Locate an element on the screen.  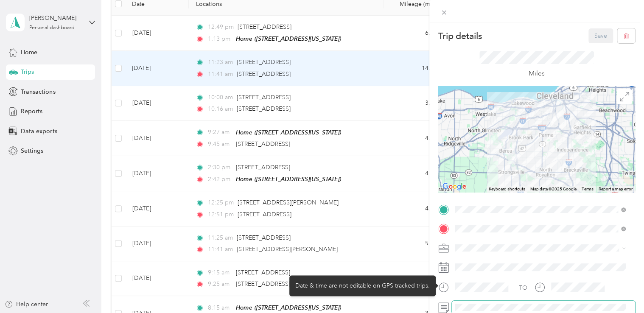
button: Keyboard shortcuts is located at coordinates (507, 189).